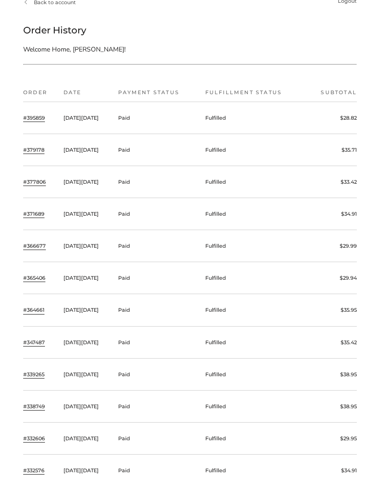  What do you see at coordinates (332, 214) in the screenshot?
I see `td: $34.91` at bounding box center [332, 214].